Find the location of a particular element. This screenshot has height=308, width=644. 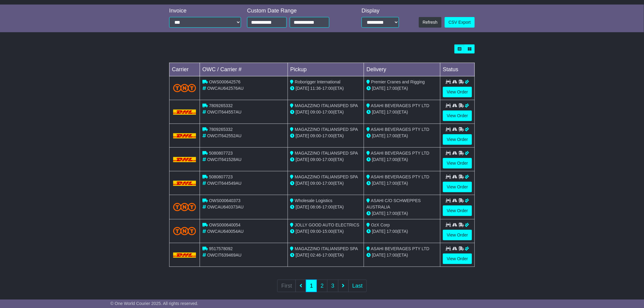

span: OWCAU640054AU is located at coordinates (225, 232).